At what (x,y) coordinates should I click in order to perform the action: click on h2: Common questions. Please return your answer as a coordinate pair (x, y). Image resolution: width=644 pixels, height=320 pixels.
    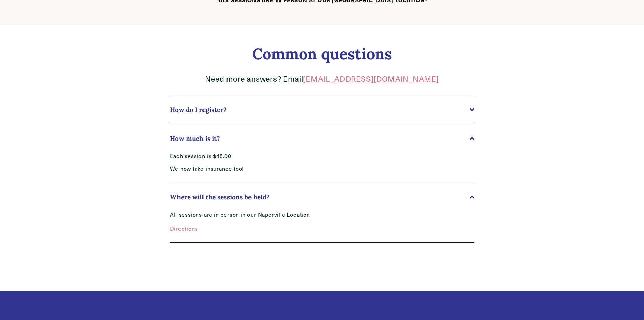
    Looking at the image, I should click on (322, 54).